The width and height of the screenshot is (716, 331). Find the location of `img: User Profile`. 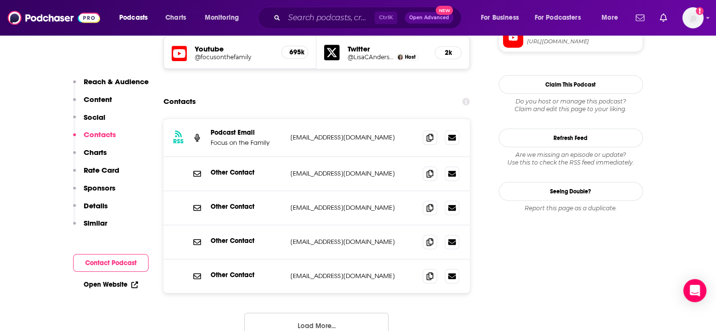

img: User Profile is located at coordinates (693, 18).